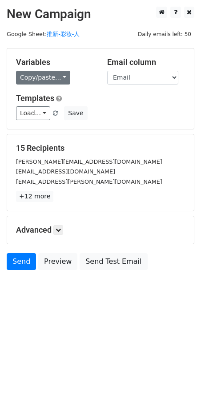 Image resolution: width=201 pixels, height=395 pixels. What do you see at coordinates (63, 34) in the screenshot?
I see `a: 推新-彩妆-人` at bounding box center [63, 34].